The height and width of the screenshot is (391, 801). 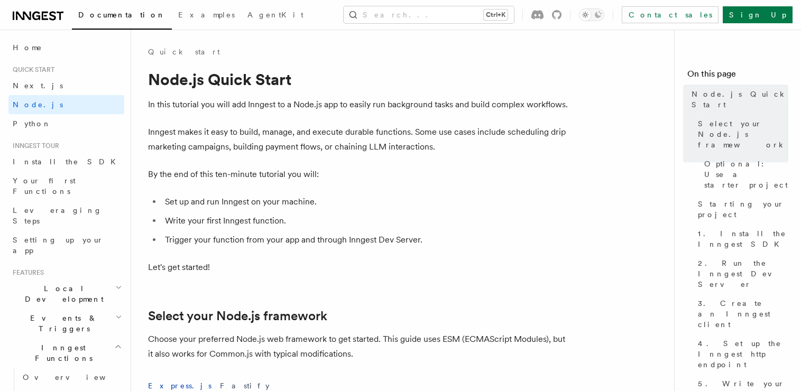 What do you see at coordinates (61, 353) in the screenshot?
I see `span: Inngest Functions` at bounding box center [61, 353].